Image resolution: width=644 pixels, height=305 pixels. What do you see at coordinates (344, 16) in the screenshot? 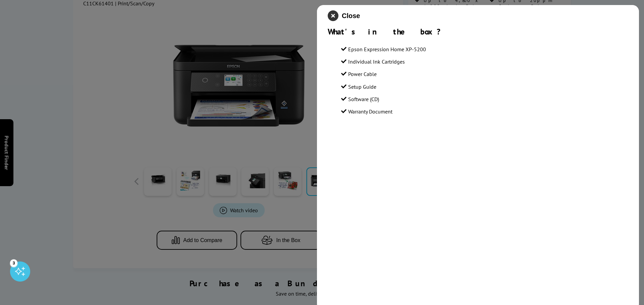
I see `button: close modal` at bounding box center [344, 16].